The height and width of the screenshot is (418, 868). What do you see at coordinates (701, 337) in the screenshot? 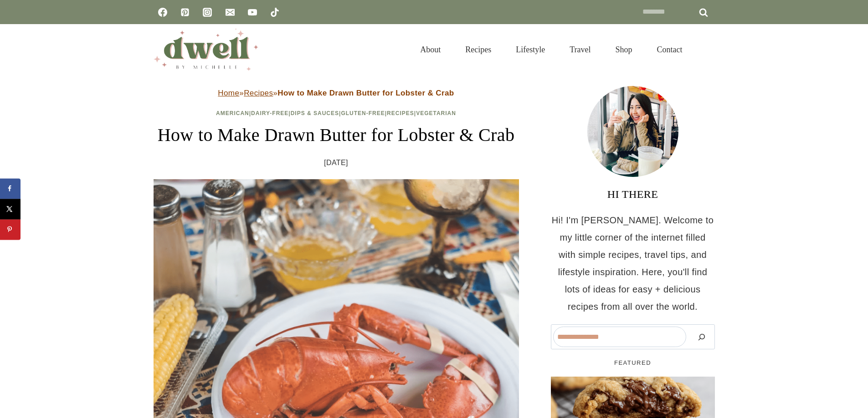
I see `button: Search` at bounding box center [701, 337].